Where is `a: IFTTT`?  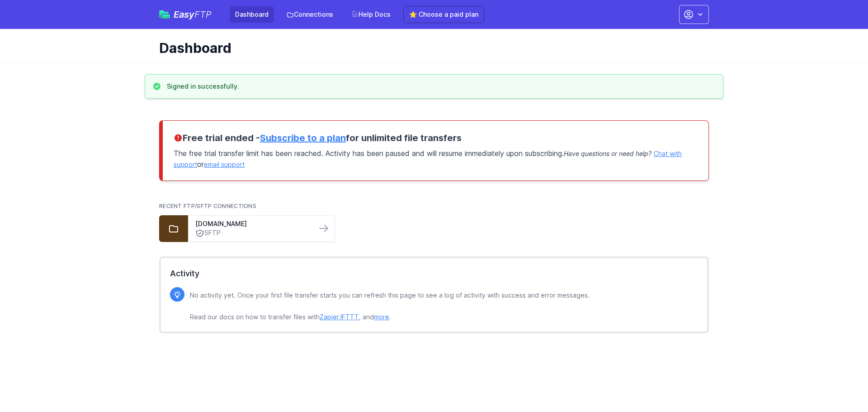
a: IFTTT is located at coordinates (349, 316).